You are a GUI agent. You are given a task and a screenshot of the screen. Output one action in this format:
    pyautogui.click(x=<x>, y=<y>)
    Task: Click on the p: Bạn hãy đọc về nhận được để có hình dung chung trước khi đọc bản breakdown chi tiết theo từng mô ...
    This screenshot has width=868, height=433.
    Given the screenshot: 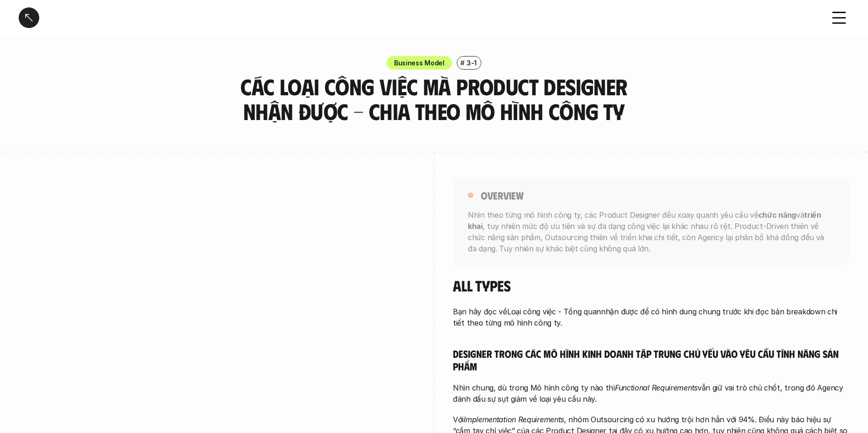 What is the action you would take?
    pyautogui.click(x=651, y=318)
    